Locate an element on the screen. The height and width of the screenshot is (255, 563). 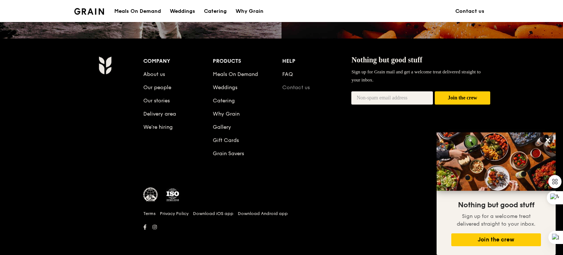
input: Non-spam email address is located at coordinates (392, 98).